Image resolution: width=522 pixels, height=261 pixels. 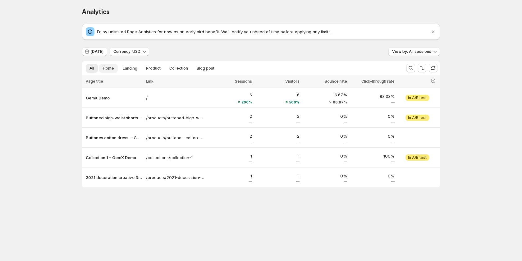 I want to click on p: 16.67%, so click(x=325, y=95).